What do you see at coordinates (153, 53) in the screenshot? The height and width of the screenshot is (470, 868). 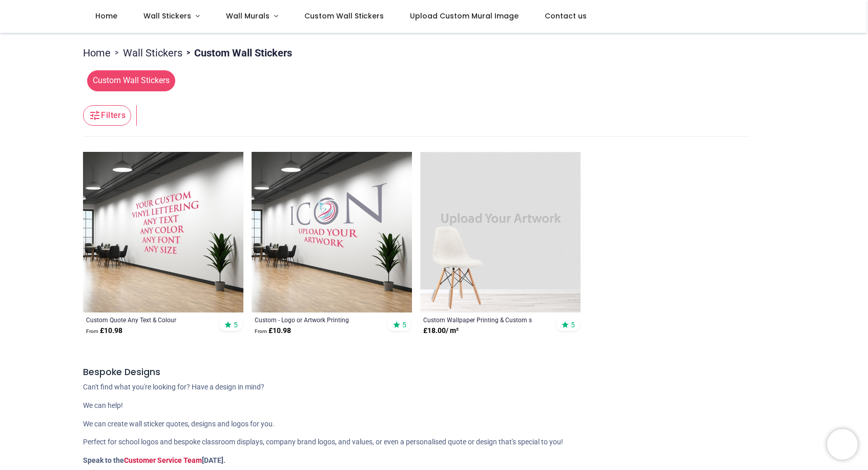 I see `a: Wall Stickers` at bounding box center [153, 53].